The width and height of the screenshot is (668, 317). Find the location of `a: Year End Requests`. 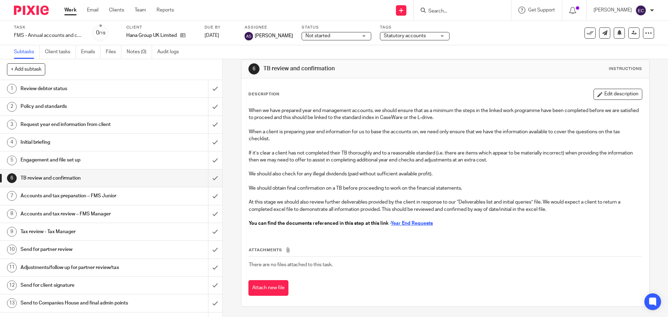

a: Year End Requests is located at coordinates (412, 224).